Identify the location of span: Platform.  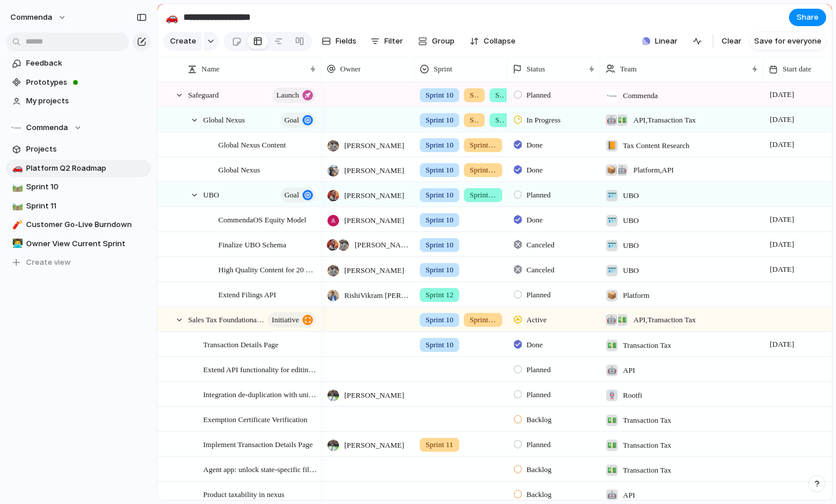
(637, 295).